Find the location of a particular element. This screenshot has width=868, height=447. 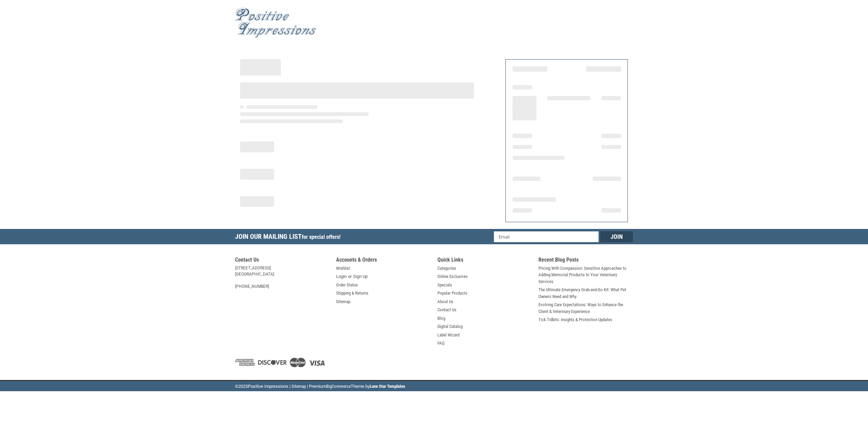

a: Specials is located at coordinates (444, 285).